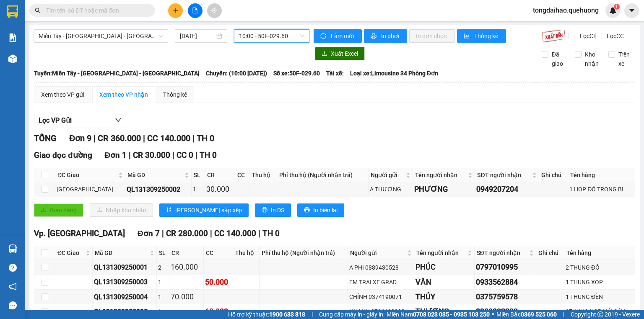 Image resolution: width=644 pixels, height=319 pixels. Describe the element at coordinates (206, 138) in the screenshot. I see `span: TH 0` at that location.